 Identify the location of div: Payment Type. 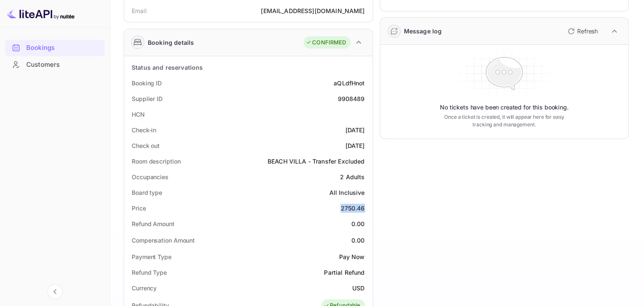
(152, 257).